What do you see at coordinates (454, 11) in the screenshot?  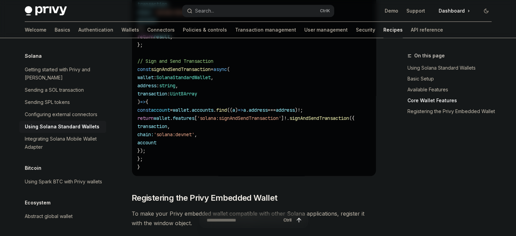 I see `a: Dashboard` at bounding box center [454, 11].